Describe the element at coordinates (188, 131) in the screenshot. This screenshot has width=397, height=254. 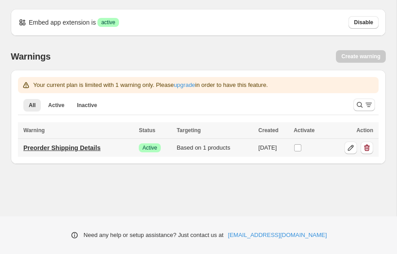
I see `span: Targeting` at that location.